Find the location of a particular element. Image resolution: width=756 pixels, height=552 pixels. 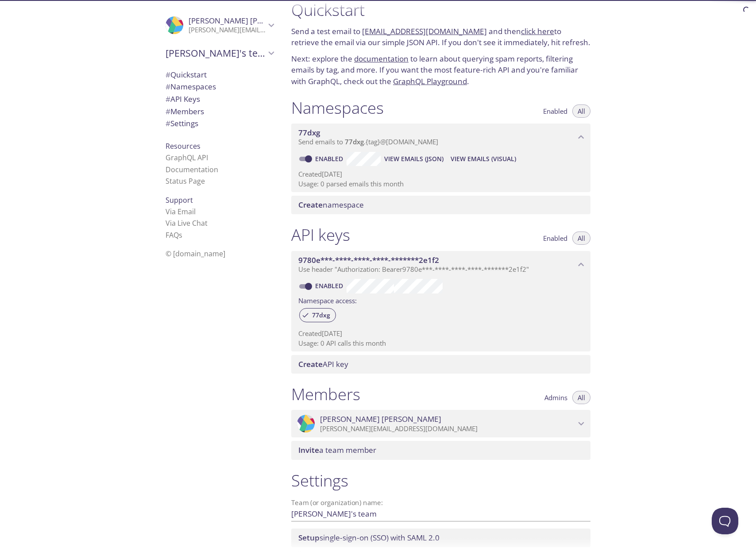

span: View Emails (JSON) is located at coordinates (414, 159).